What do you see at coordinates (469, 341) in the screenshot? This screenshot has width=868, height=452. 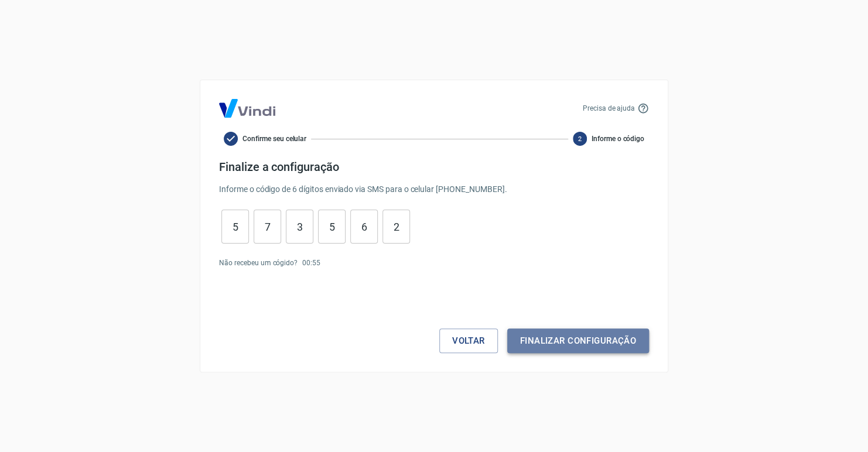 I see `button: Voltar` at bounding box center [469, 341].